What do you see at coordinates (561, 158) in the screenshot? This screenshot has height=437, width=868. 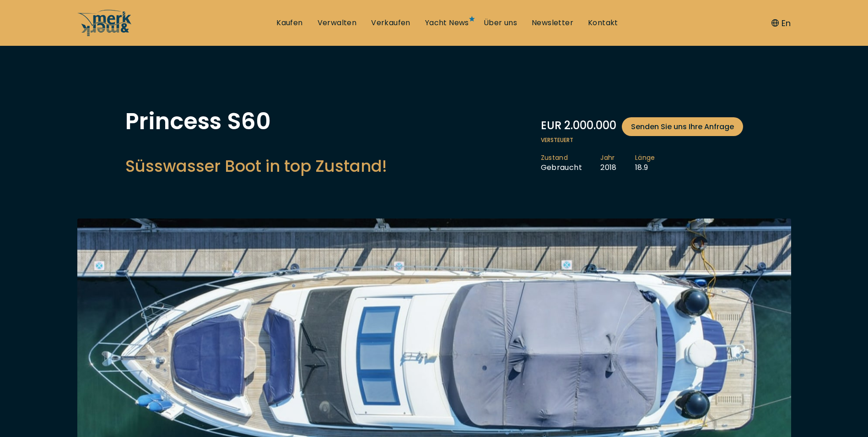 I see `span: Zustand` at bounding box center [561, 158].